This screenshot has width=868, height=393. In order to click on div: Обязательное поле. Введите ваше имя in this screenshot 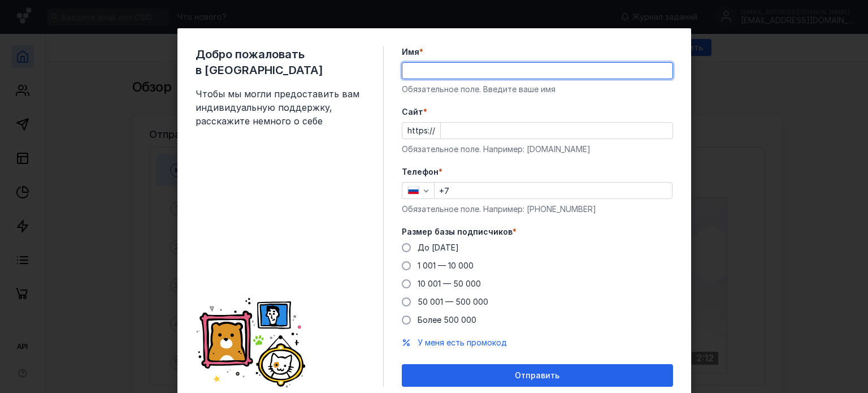, I will do `click(537, 90)`.